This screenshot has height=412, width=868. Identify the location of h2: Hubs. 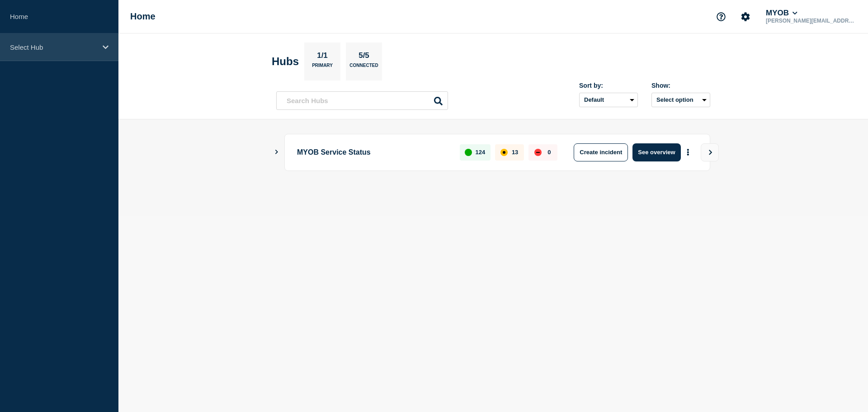
(285, 62).